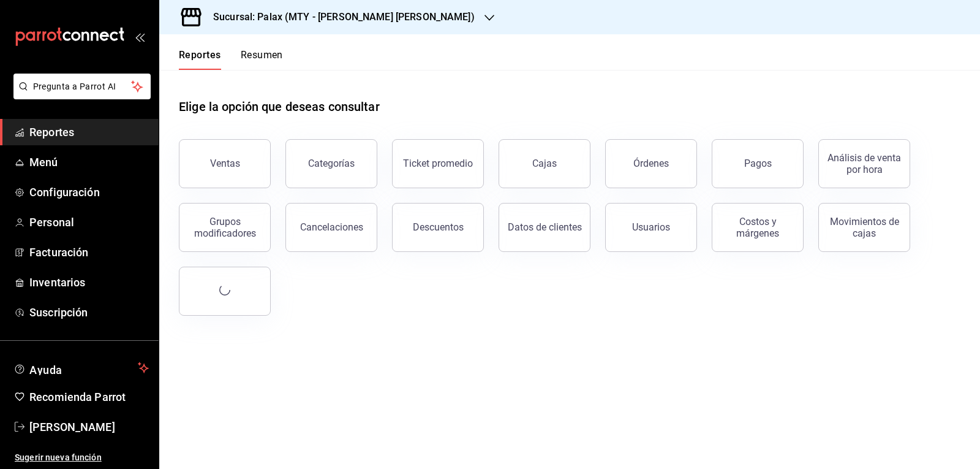 Image resolution: width=980 pixels, height=469 pixels. Describe the element at coordinates (262, 59) in the screenshot. I see `button: Resumen` at that location.